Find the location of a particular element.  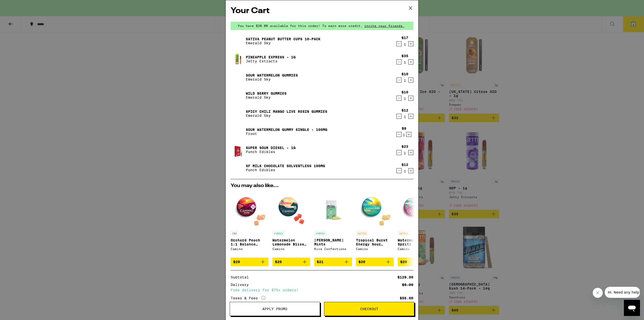

button: Checkout is located at coordinates (369, 309).